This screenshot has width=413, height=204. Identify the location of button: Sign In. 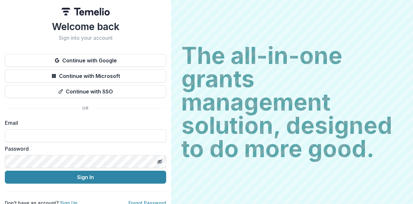
(86, 177).